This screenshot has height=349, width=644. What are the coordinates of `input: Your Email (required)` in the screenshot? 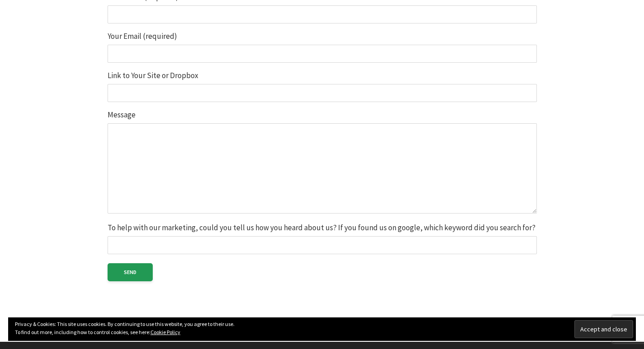 It's located at (322, 54).